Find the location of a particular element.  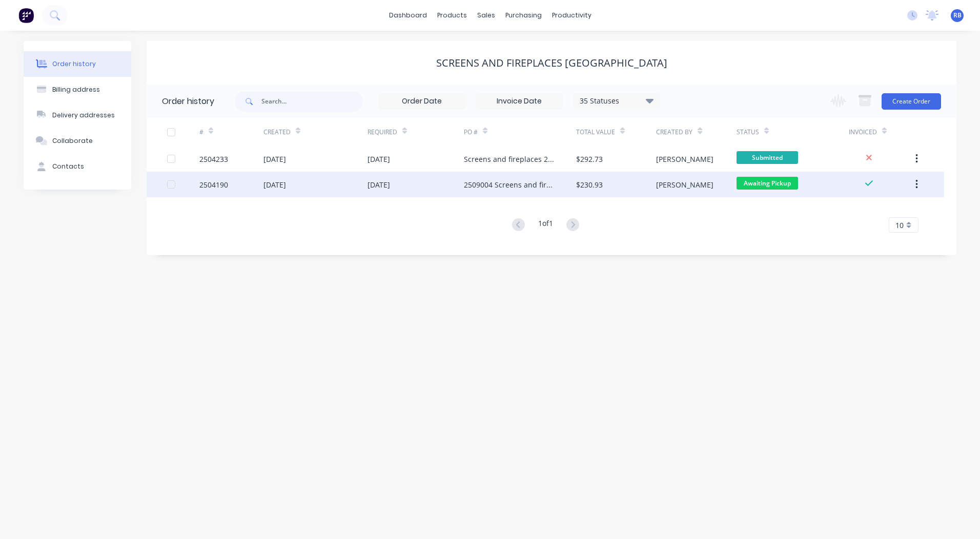

div: Collaborate is located at coordinates (72, 141).